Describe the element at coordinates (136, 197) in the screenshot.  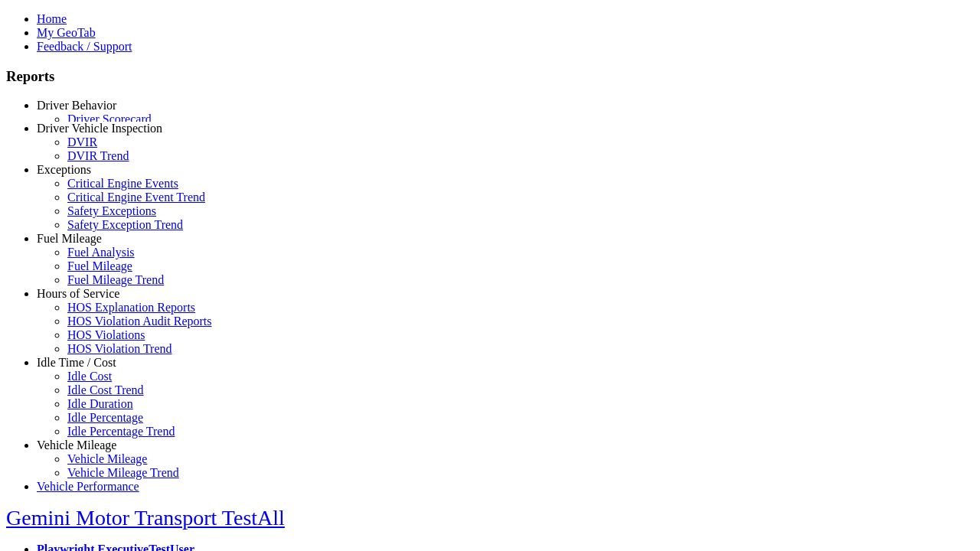
I see `a: Critical Engine Event Trend` at that location.